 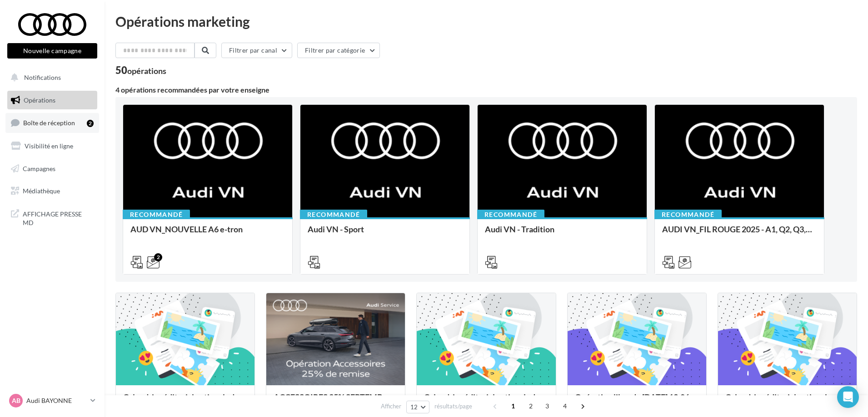 I want to click on a: Opérations, so click(x=52, y=100).